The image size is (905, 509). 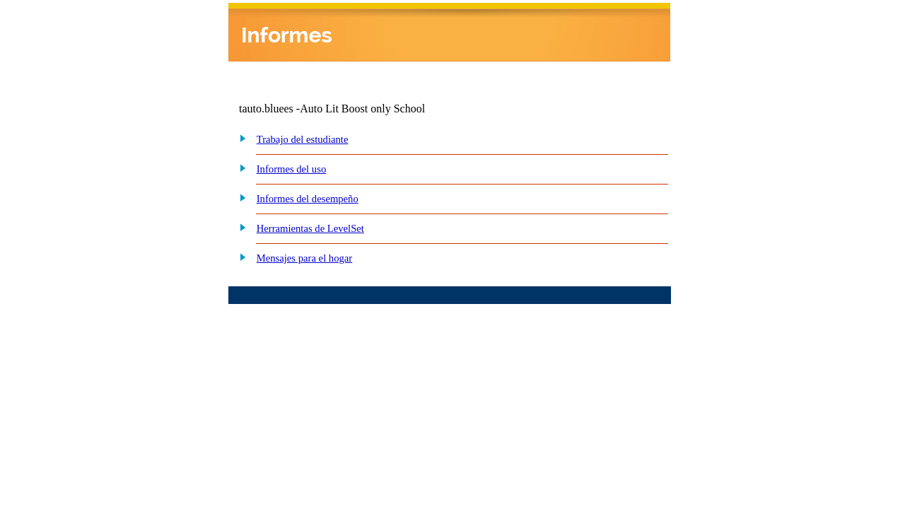 I want to click on a: Informes del uso, so click(x=291, y=169).